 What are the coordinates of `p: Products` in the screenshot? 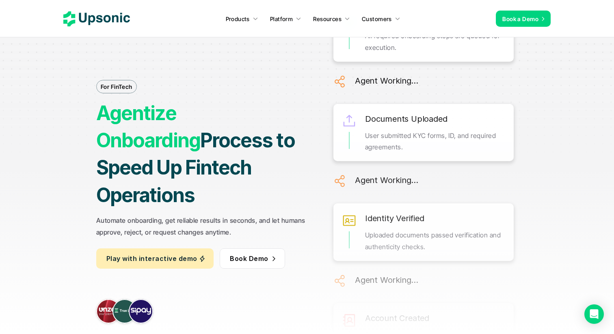 It's located at (237, 19).